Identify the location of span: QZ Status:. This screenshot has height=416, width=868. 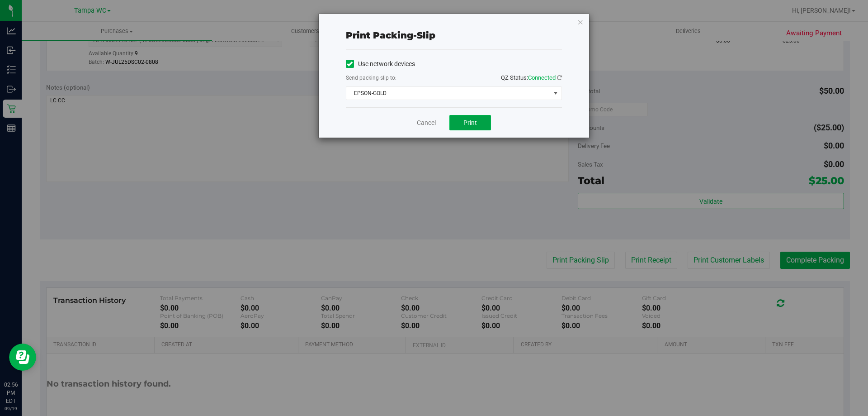
(531, 77).